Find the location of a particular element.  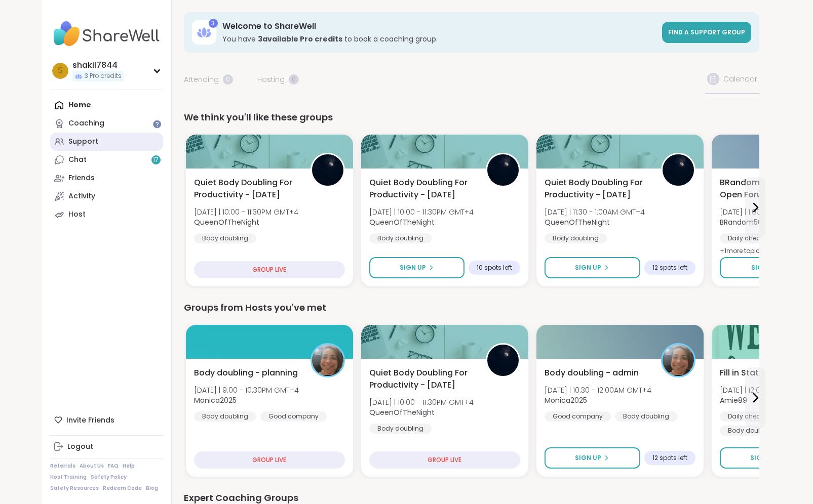

span: Body doubling - planning is located at coordinates (246, 373).